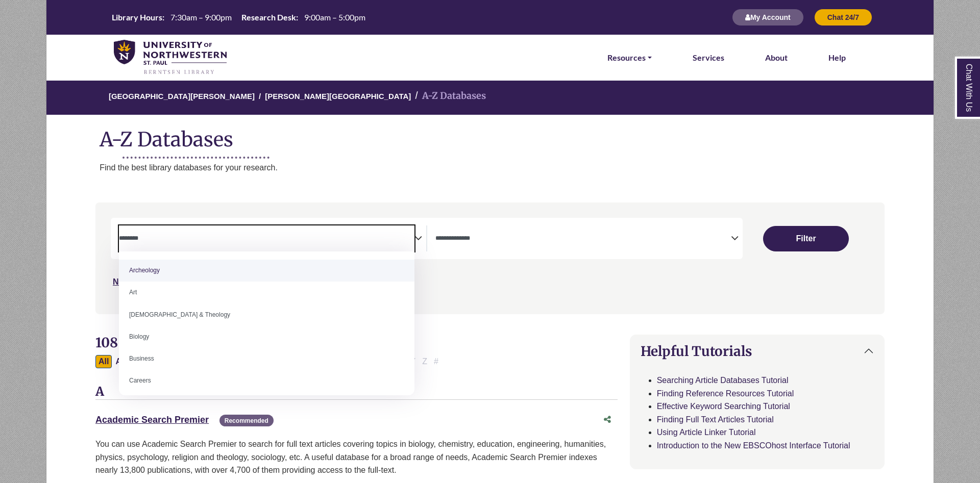  Describe the element at coordinates (268, 17) in the screenshot. I see `th: Research Desk:` at that location.